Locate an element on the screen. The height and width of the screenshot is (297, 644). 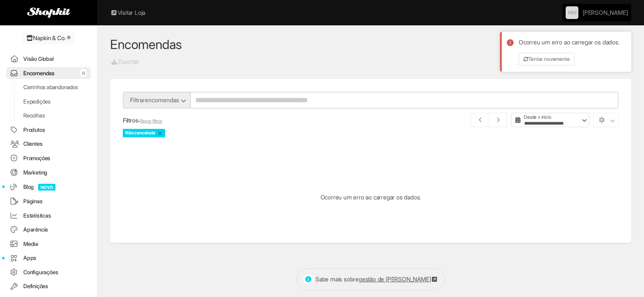
h5: Filtros is located at coordinates (243, 121).